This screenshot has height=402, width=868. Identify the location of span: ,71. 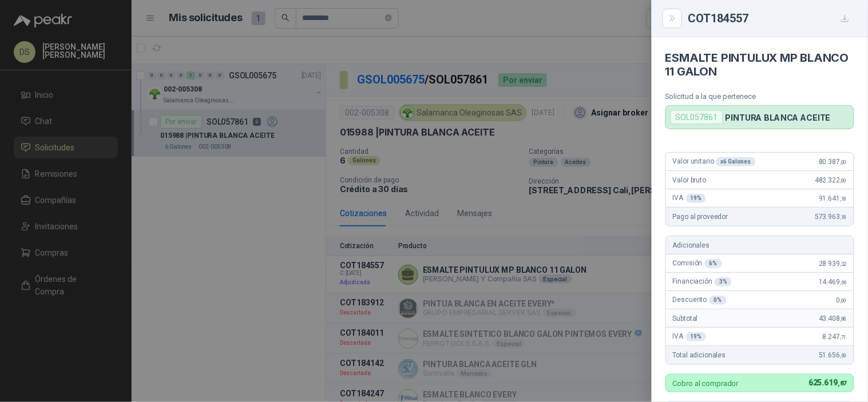
(844, 336).